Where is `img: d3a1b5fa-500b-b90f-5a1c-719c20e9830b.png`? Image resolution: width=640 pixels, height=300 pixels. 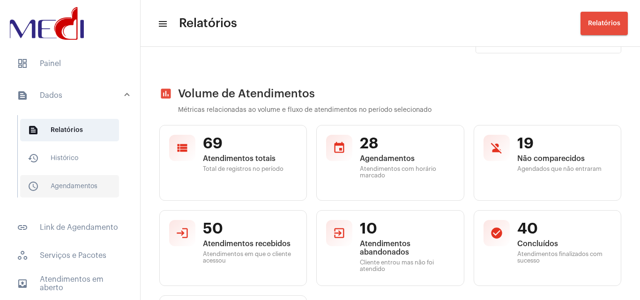
img: d3a1b5fa-500b-b90f-5a1c-719c20e9830b.png is located at coordinates (47, 23).